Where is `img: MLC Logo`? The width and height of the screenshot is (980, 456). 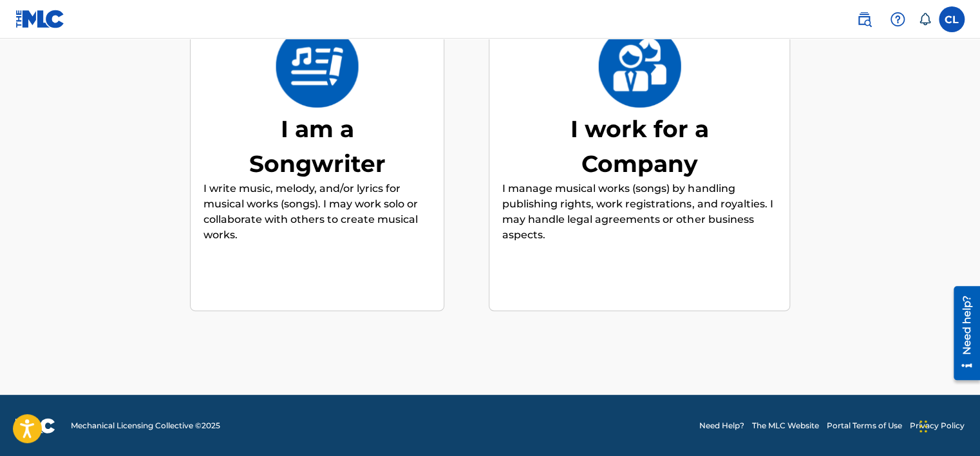 img: MLC Logo is located at coordinates (40, 19).